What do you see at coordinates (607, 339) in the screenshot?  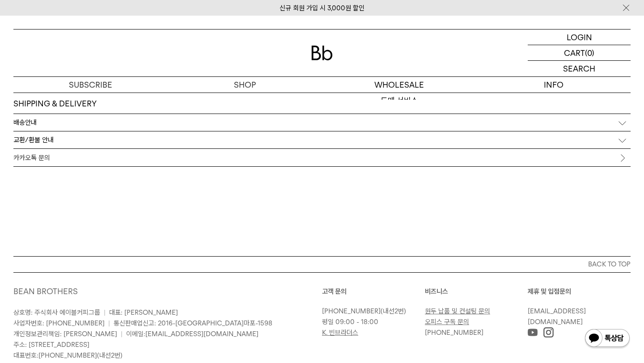 I see `img: 카카오톡 채널 1:1 채팅 버튼` at bounding box center [607, 339].